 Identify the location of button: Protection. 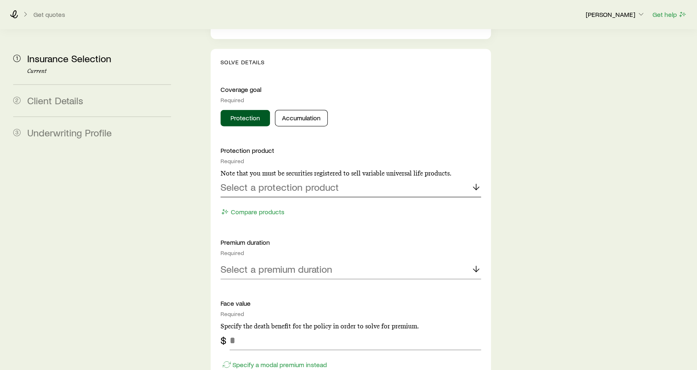
(245, 118).